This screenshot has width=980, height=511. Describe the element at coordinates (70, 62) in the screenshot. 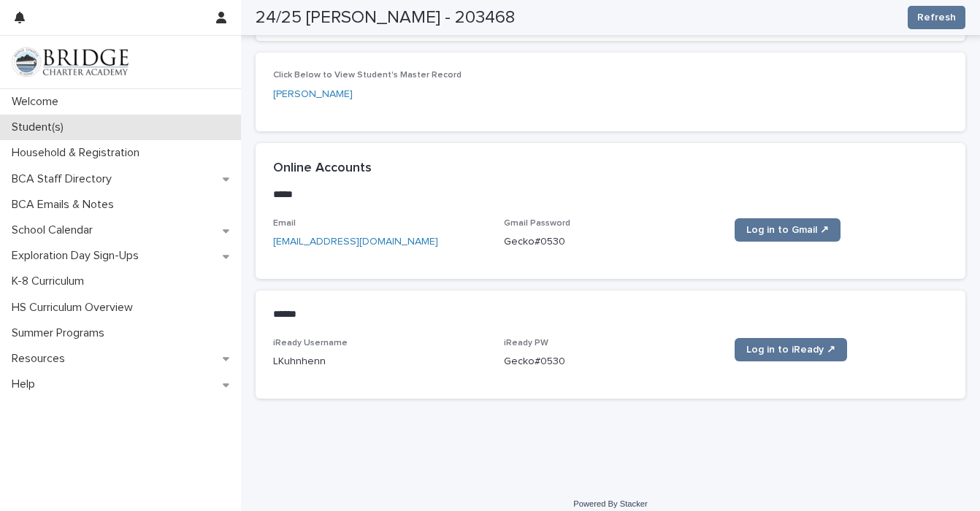

I see `img: V1C1m3IdTEidaUdm9Hs0` at that location.